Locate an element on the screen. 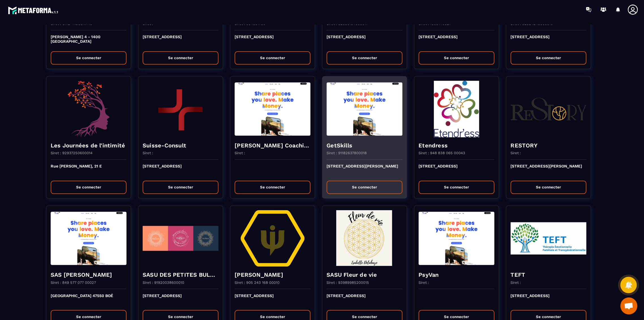 The height and width of the screenshot is (320, 644). p: Siret : 92937250600014 is located at coordinates (71, 153).